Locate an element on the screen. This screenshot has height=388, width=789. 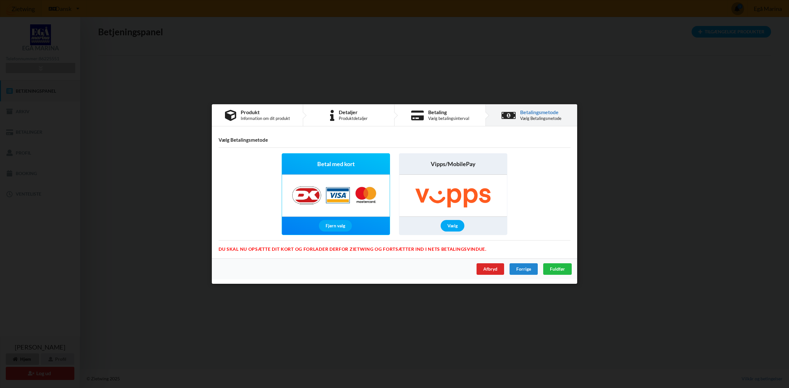
img: Nets is located at coordinates (336, 196).